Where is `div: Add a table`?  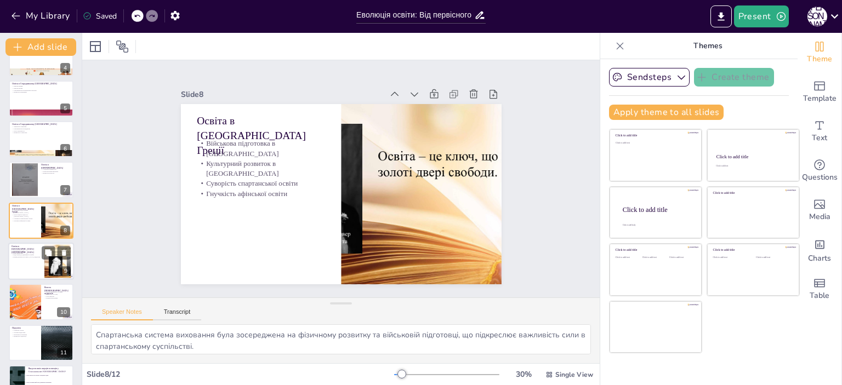 div: Add a table is located at coordinates (820, 289).